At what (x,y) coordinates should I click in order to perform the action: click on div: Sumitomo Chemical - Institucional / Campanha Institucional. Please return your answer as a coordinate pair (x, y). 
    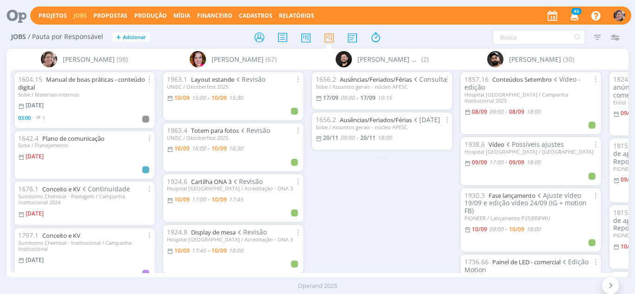
    Looking at the image, I should click on (85, 246).